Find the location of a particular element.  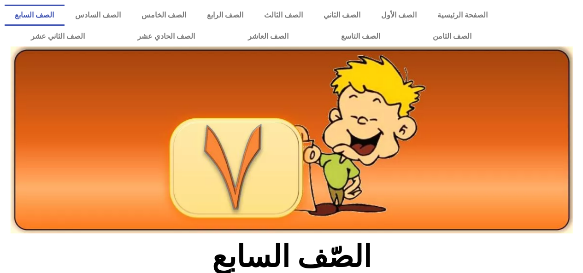

a: الصفحة الرئيسية is located at coordinates (462, 15).